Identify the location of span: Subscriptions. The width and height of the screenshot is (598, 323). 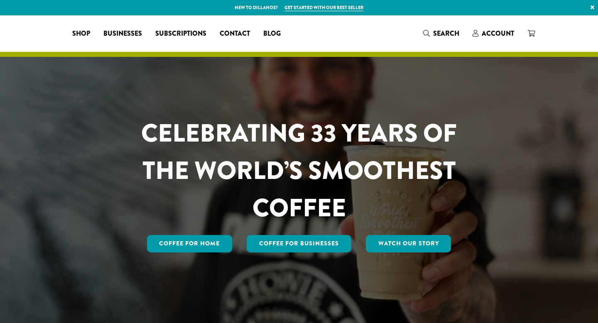
(181, 34).